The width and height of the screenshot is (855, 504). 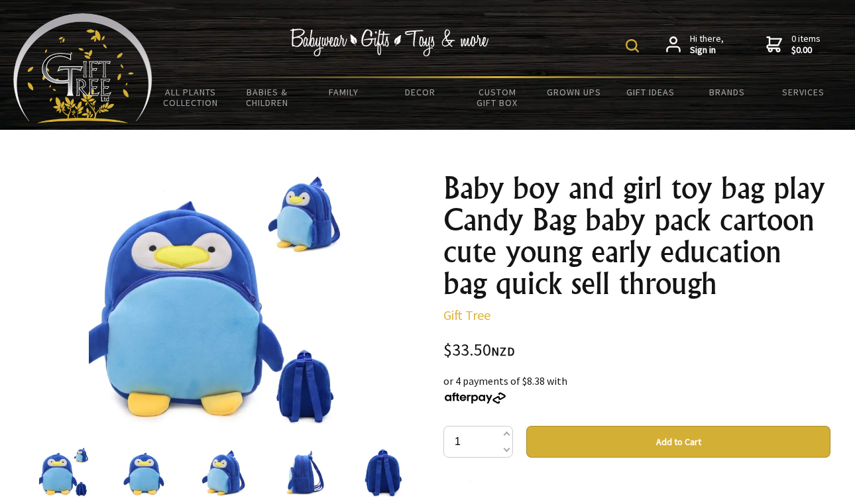 I want to click on img: Babywear - Gifts - Toys & more, so click(x=389, y=42).